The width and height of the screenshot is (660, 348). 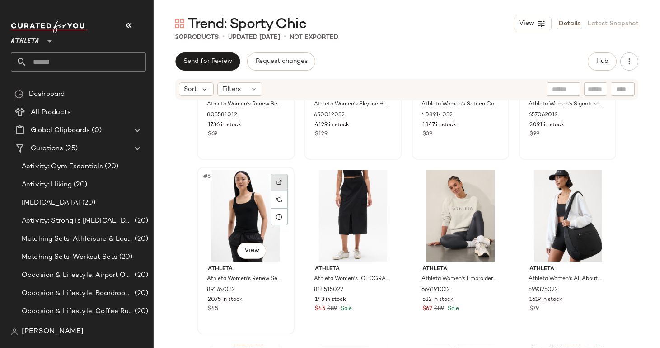 I want to click on span: Athleta Women's Sateen Cap Black One Size, so click(x=460, y=104).